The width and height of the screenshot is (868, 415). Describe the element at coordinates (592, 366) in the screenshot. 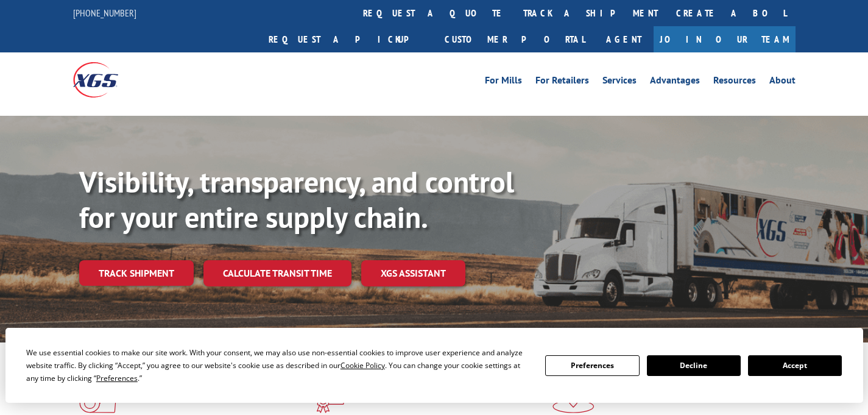

I see `button: Preferences` at that location.